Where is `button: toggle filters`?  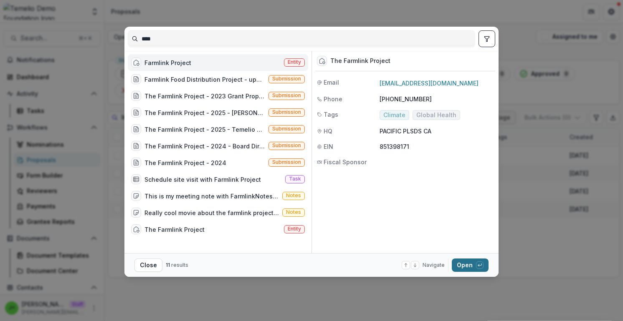
button: toggle filters is located at coordinates (487, 39).